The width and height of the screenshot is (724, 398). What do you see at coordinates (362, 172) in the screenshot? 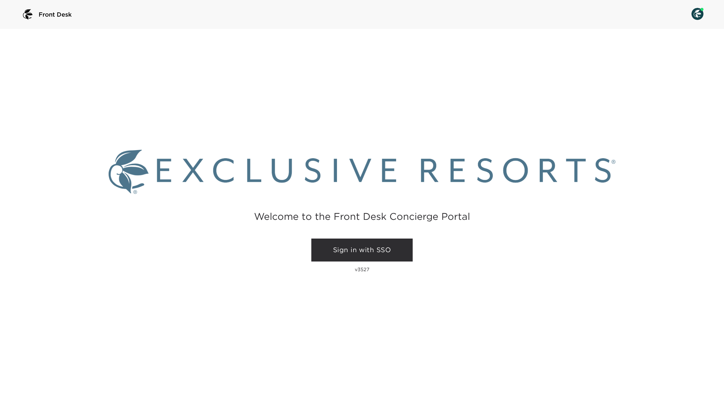
I see `img: Exclusive Resorts logo` at bounding box center [362, 172].